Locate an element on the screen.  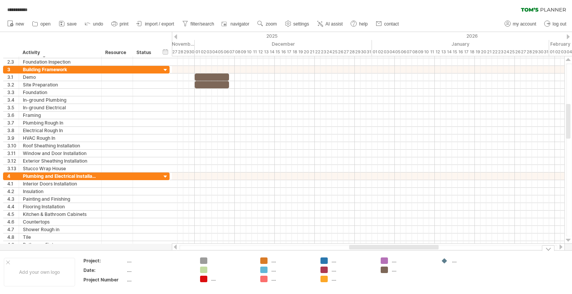
div: 4.9 is located at coordinates (13, 245).